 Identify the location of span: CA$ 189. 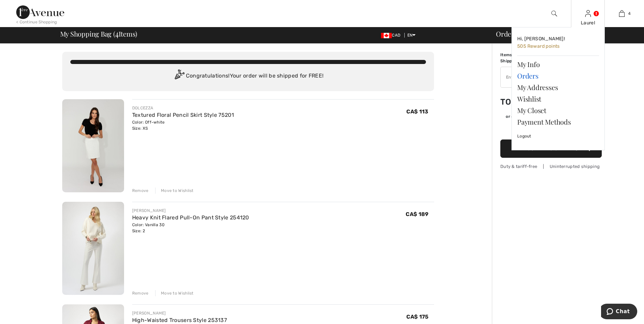
(417, 214).